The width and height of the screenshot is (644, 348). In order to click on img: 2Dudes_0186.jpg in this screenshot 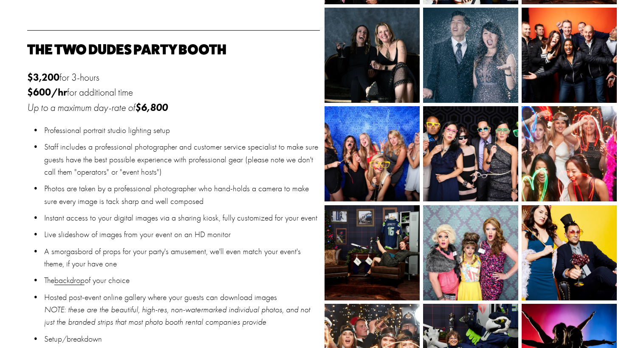, I will do `click(471, 154)`.